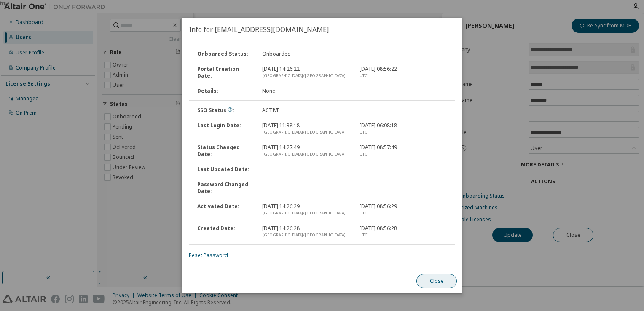 The width and height of the screenshot is (644, 311). What do you see at coordinates (225, 188) in the screenshot?
I see `div: Password Changed Date :` at bounding box center [225, 188].